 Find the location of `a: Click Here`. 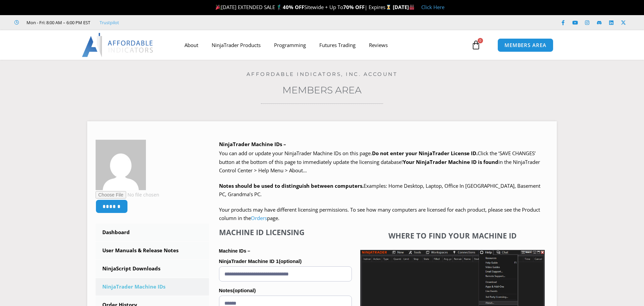

a: Click Here is located at coordinates (433, 7).